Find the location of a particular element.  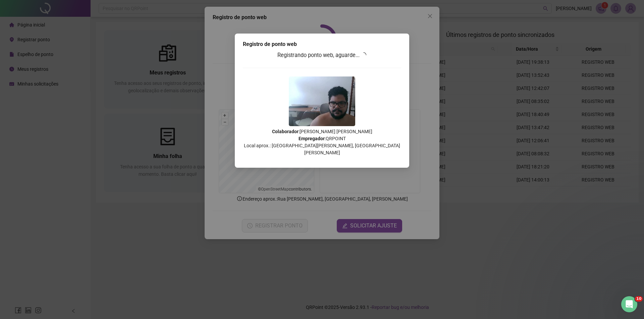

h3: Registrando ponto web, aguarde... is located at coordinates (322, 55).